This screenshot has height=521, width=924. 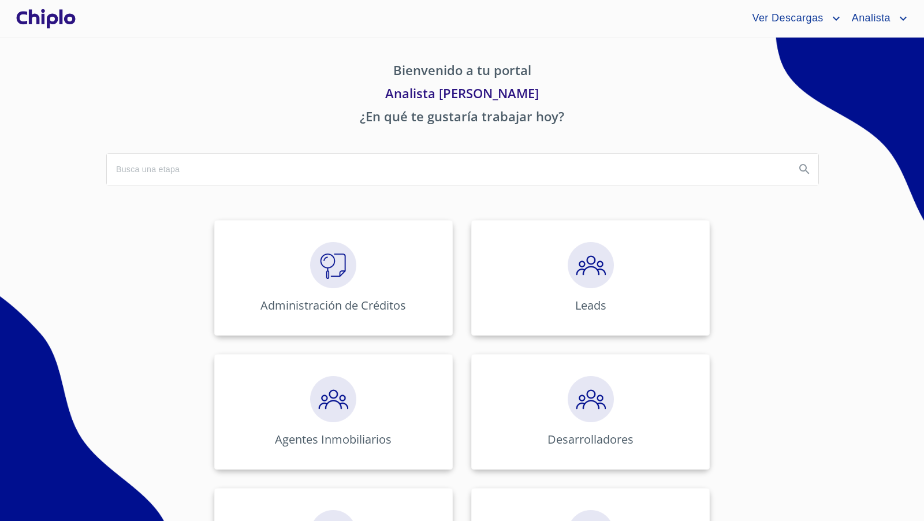 What do you see at coordinates (870, 18) in the screenshot?
I see `span: Analista` at bounding box center [870, 18].